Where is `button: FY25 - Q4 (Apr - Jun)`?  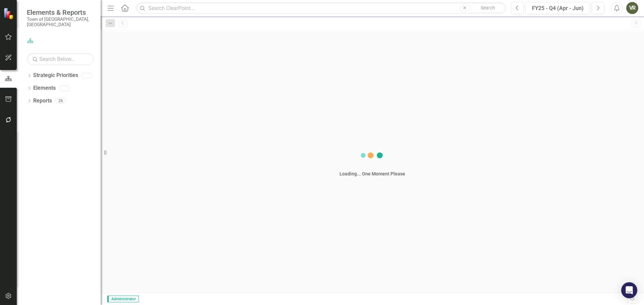
button: FY25 - Q4 (Apr - Jun) is located at coordinates (558, 8).